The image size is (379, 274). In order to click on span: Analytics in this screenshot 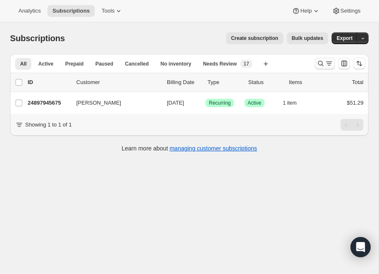, I will do `click(29, 11)`.